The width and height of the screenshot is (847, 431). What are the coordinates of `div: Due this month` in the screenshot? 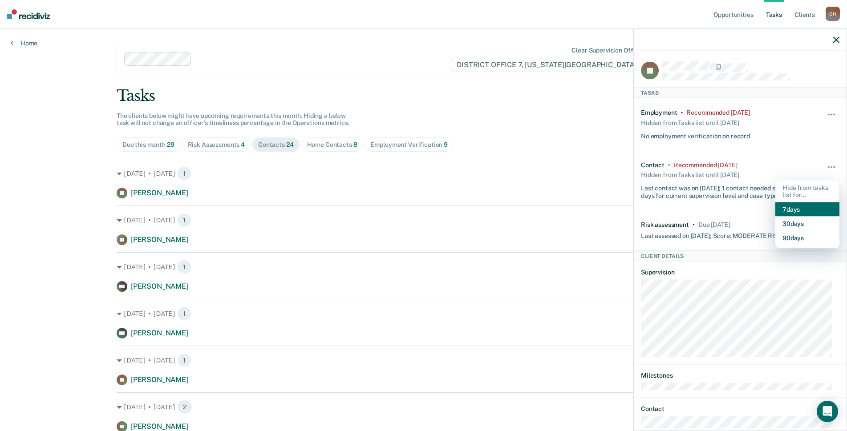 It's located at (148, 145).